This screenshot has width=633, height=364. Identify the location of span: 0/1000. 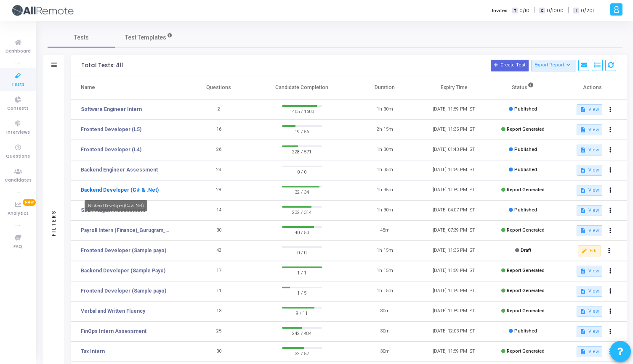
(555, 11).